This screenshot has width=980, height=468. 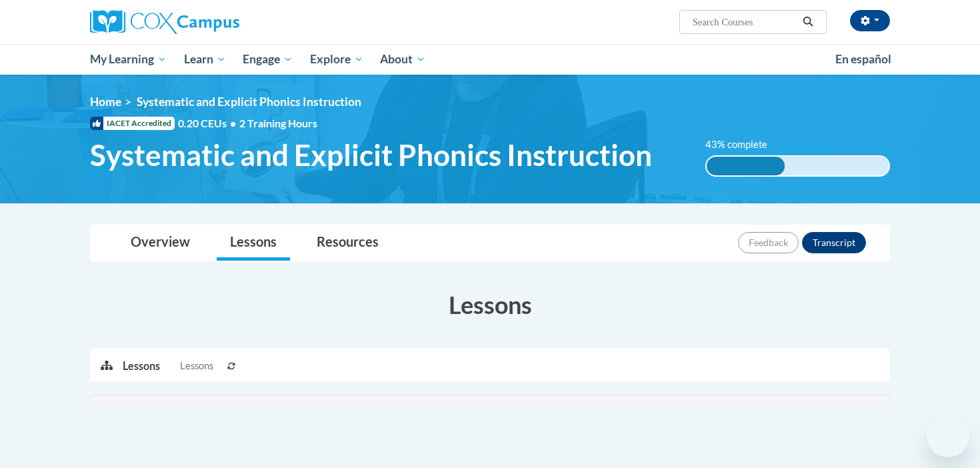 What do you see at coordinates (217, 22) in the screenshot?
I see `a: Cox Campus` at bounding box center [217, 22].